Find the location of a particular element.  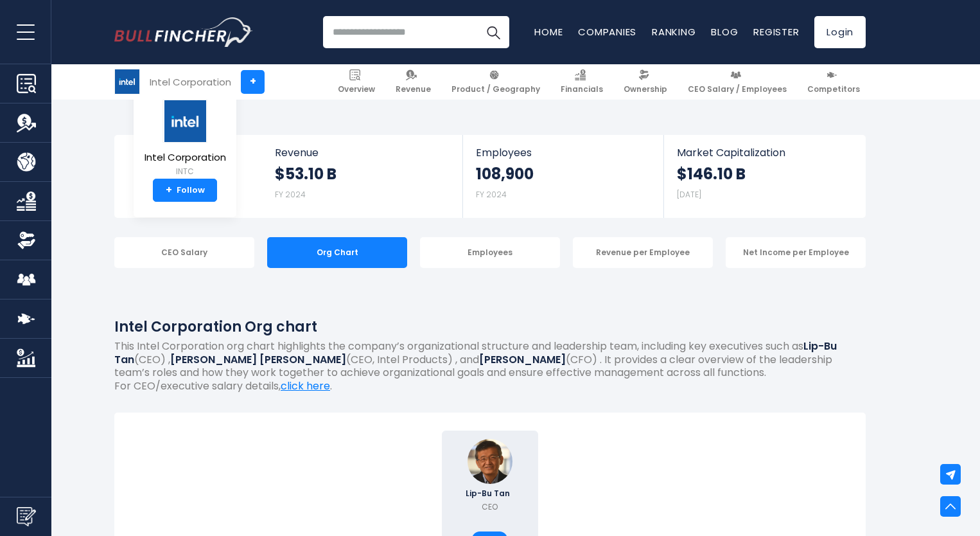

span: Product / Geography is located at coordinates (495, 90).